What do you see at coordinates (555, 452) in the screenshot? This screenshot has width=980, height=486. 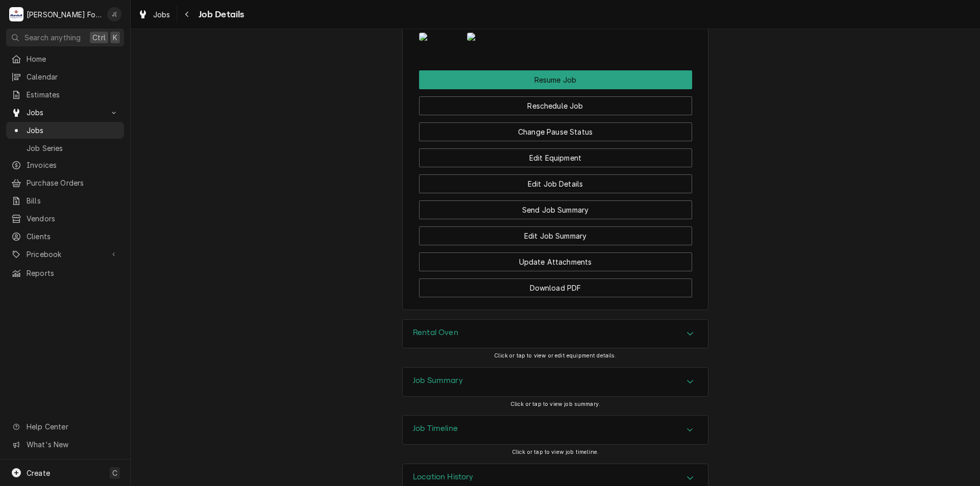 I see `span: Click or tap to view job timeline.` at bounding box center [555, 452].